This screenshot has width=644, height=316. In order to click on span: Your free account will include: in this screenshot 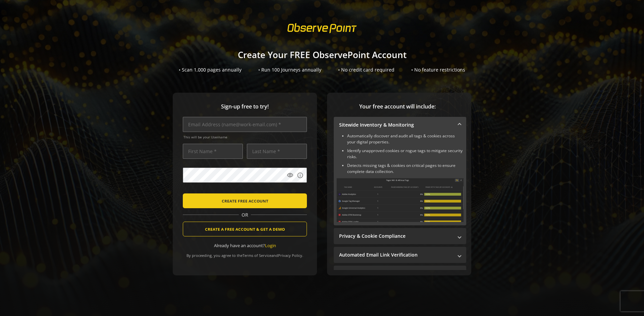, I will do `click(397, 106)`.